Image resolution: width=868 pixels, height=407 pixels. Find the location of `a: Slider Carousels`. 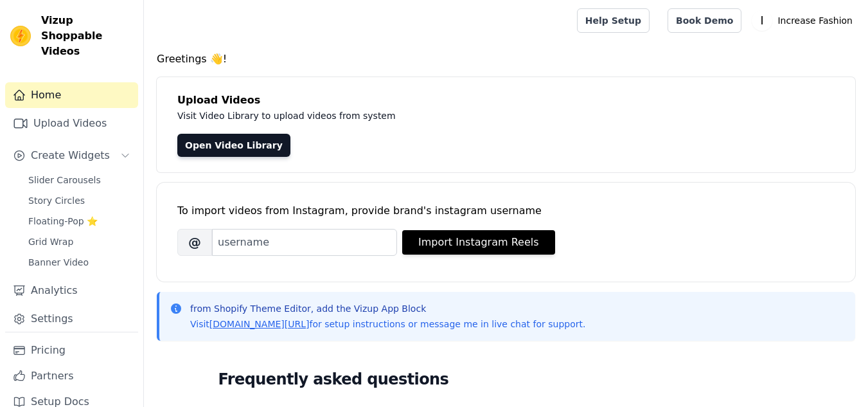

a: Slider Carousels is located at coordinates (79, 180).